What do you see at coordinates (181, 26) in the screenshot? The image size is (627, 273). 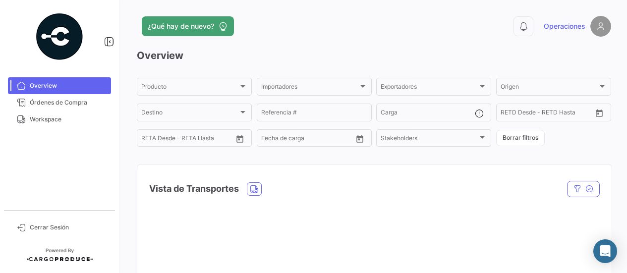 I see `span: ¿Qué hay de nuevo?` at bounding box center [181, 26].